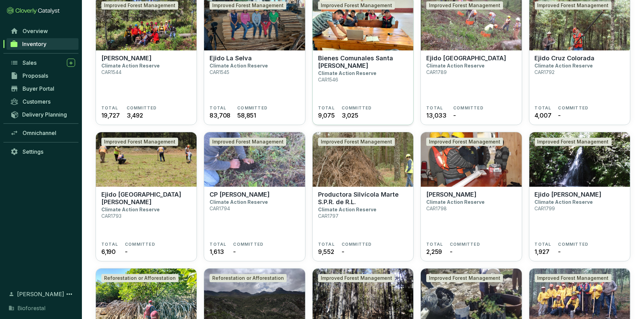  What do you see at coordinates (42, 44) in the screenshot?
I see `a: Inventory` at bounding box center [42, 44].